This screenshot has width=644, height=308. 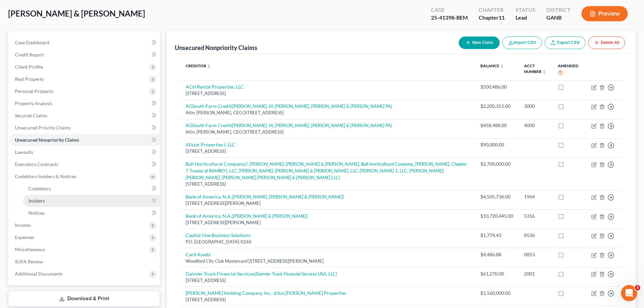 I want to click on a: SOFA Review, so click(x=84, y=262).